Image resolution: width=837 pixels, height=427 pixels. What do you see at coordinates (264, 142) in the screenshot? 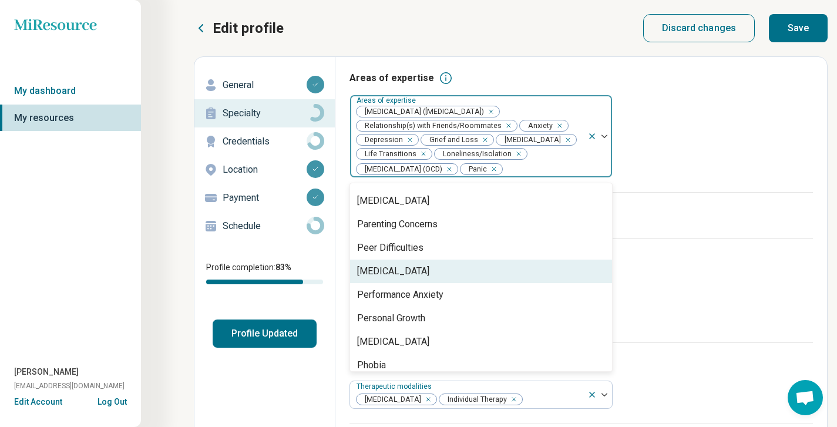
I see `a: Credentials` at bounding box center [264, 142].